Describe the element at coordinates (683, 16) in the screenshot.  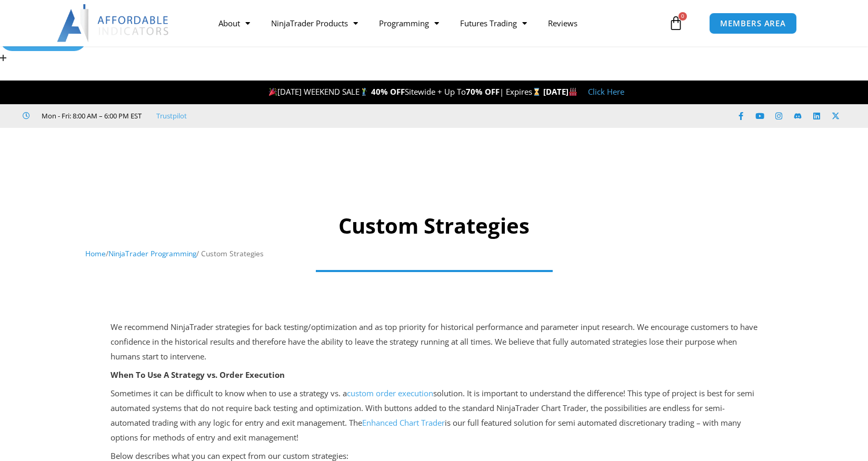
I see `span: 0` at that location.